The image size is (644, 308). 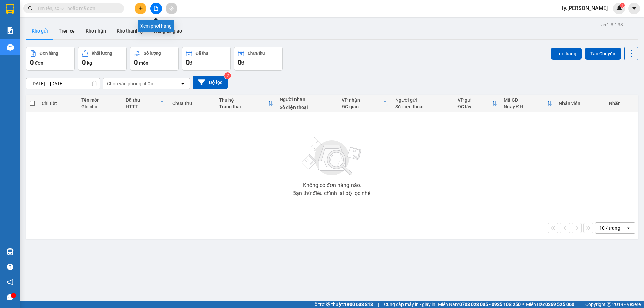 I want to click on img: svg+xml;base64,PHN2ZyBjbGFzcz0ibGlzdC1wbHVnX19zdmciIHhtbG5zPSJodHRwOi8vd3d3LnczLm9yZy8yMDAwL3N2Zy..., so click(x=332, y=157).